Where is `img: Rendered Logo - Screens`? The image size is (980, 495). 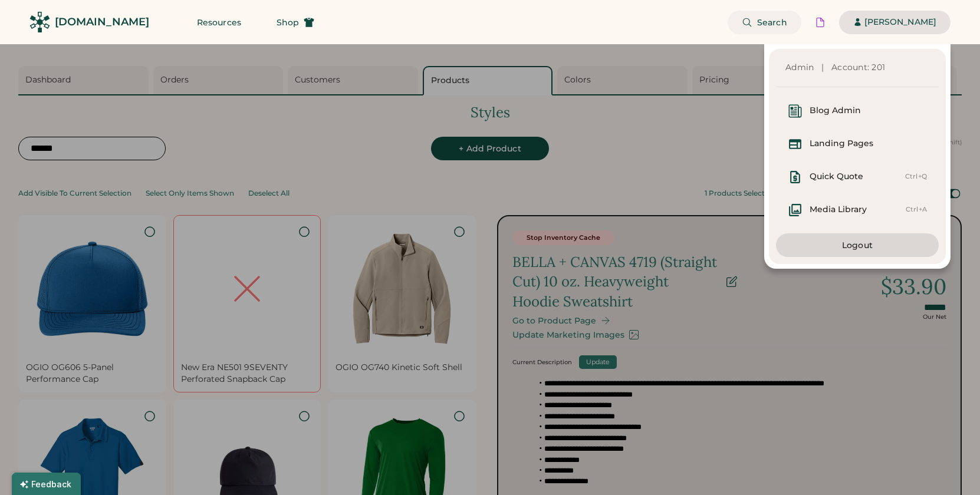 img: Rendered Logo - Screens is located at coordinates (40, 22).